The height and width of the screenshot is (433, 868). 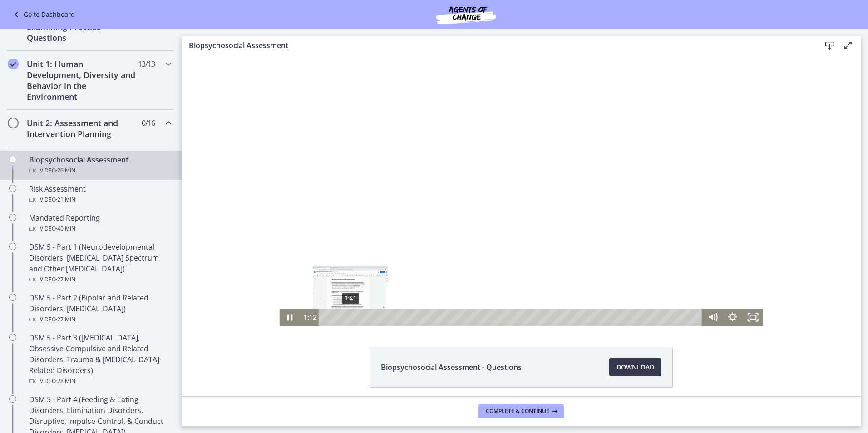 I want to click on div: Playbar, so click(x=331, y=262).